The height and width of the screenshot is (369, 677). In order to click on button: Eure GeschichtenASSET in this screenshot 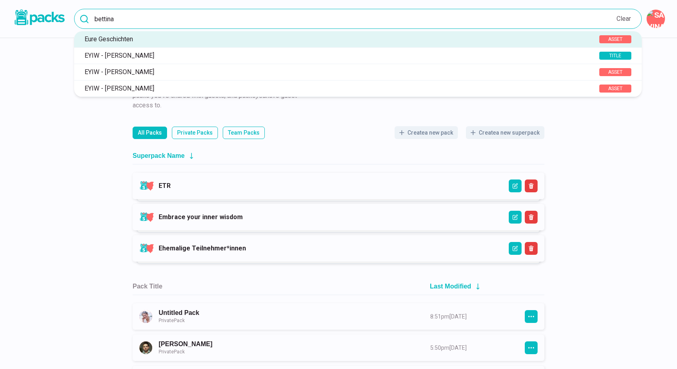, I will do `click(358, 39)`.